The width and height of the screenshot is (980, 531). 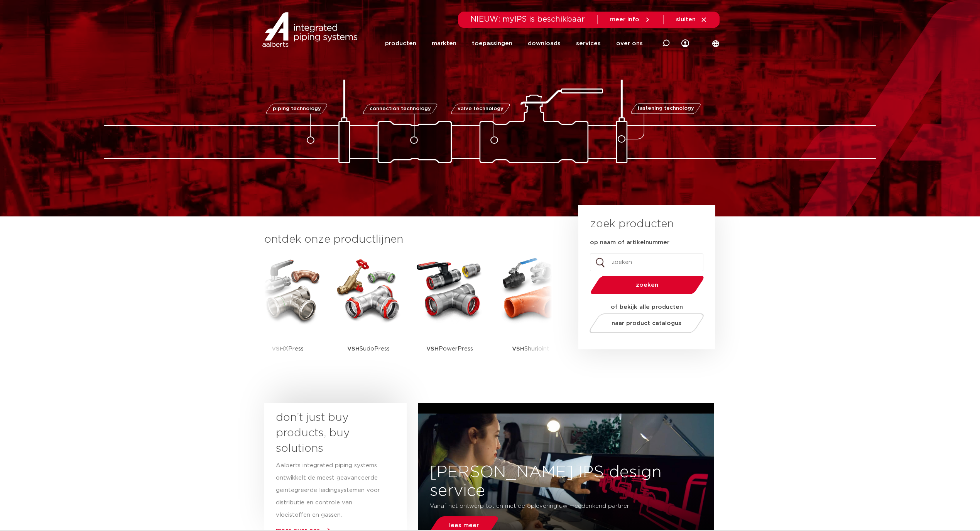 What do you see at coordinates (408, 240) in the screenshot?
I see `h3: ontdek onze productlijnen` at bounding box center [408, 240].